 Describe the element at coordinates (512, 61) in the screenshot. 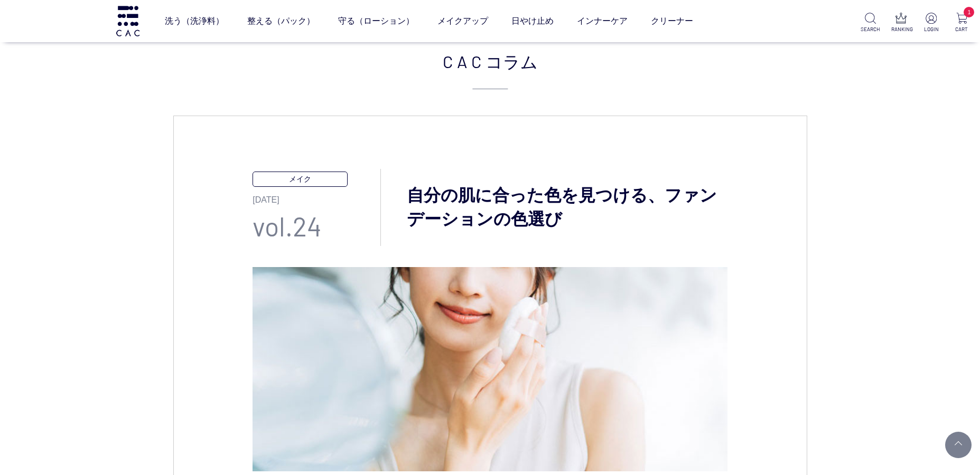

I see `span: コラム` at that location.